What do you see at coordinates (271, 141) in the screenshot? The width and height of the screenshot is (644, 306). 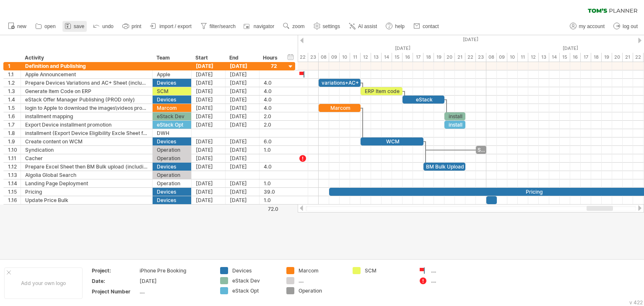 I see `div: 6.0` at bounding box center [271, 141].